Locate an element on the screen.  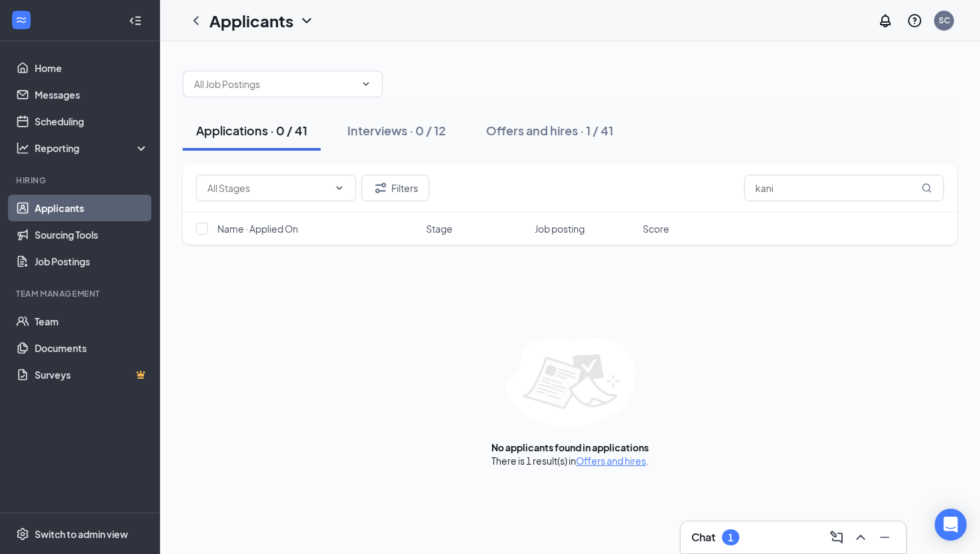
div: No applicants found in applications is located at coordinates (570, 447).